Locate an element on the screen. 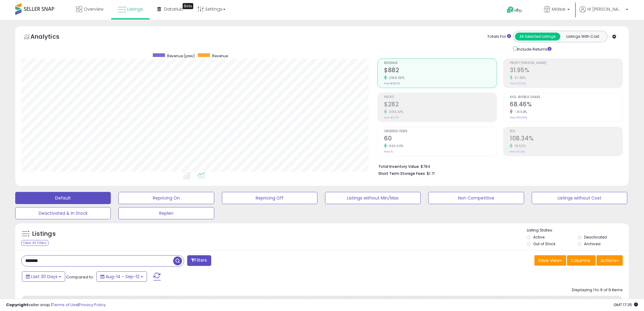  div: Displaying 1 to 9 of 9 items is located at coordinates (597, 290).